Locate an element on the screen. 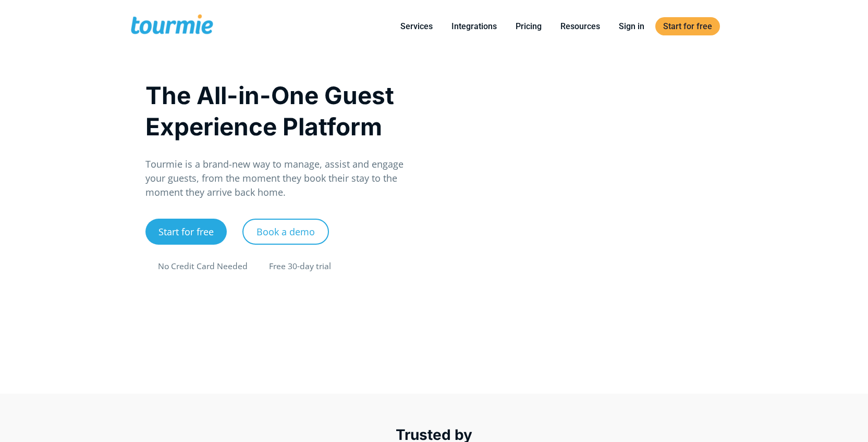 This screenshot has width=868, height=442. div: Free 30-day trial is located at coordinates (300, 267).